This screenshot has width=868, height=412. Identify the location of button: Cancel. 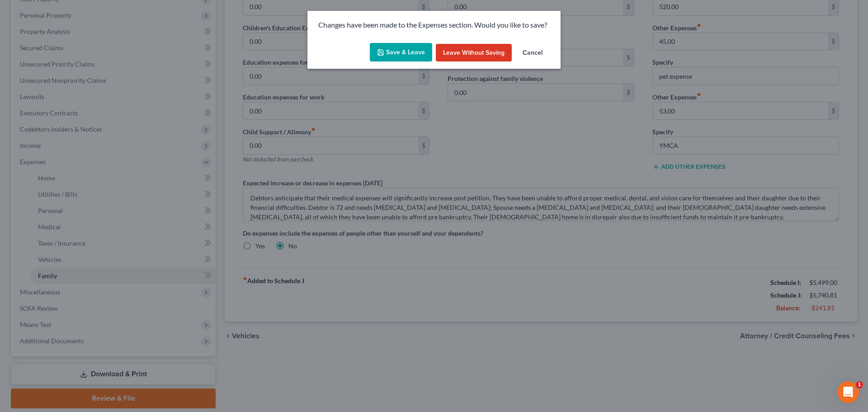
(532, 53).